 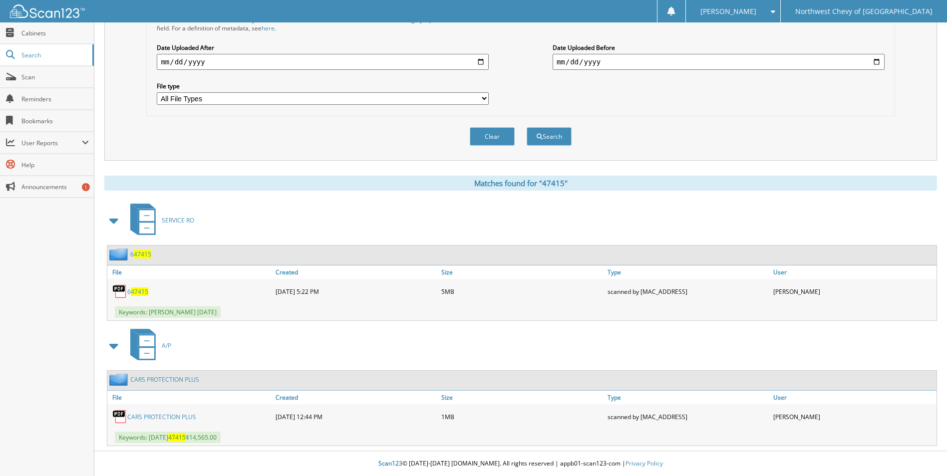 I want to click on div: Matches found for "47415", so click(x=521, y=183).